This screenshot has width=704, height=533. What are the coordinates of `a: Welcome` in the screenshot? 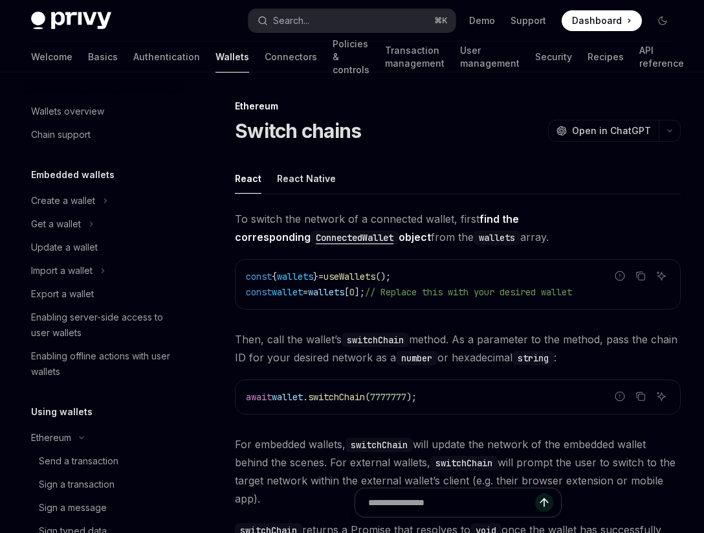 It's located at (52, 57).